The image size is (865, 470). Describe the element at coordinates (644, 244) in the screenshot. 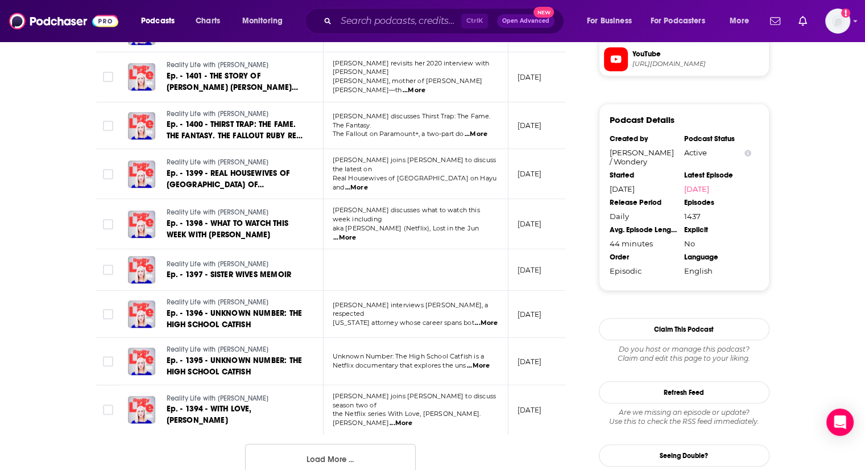

I see `div: 44 minutes` at that location.